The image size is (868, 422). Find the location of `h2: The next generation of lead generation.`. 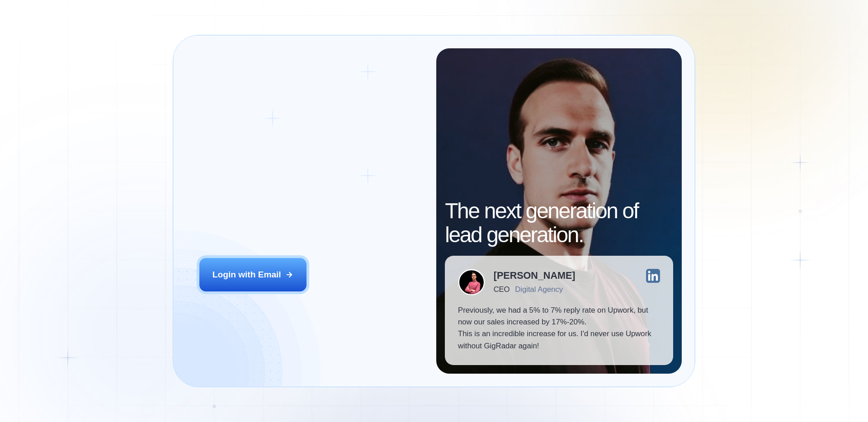

h2: The next generation of lead generation. is located at coordinates (559, 223).